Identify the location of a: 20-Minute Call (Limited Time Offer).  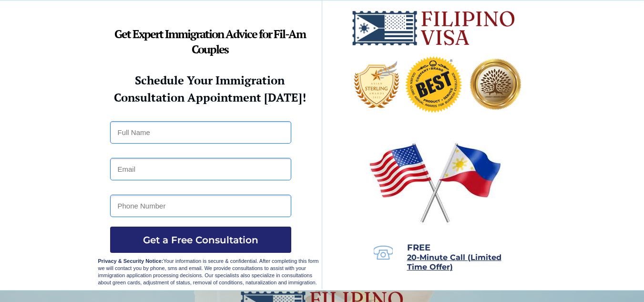
(454, 262).